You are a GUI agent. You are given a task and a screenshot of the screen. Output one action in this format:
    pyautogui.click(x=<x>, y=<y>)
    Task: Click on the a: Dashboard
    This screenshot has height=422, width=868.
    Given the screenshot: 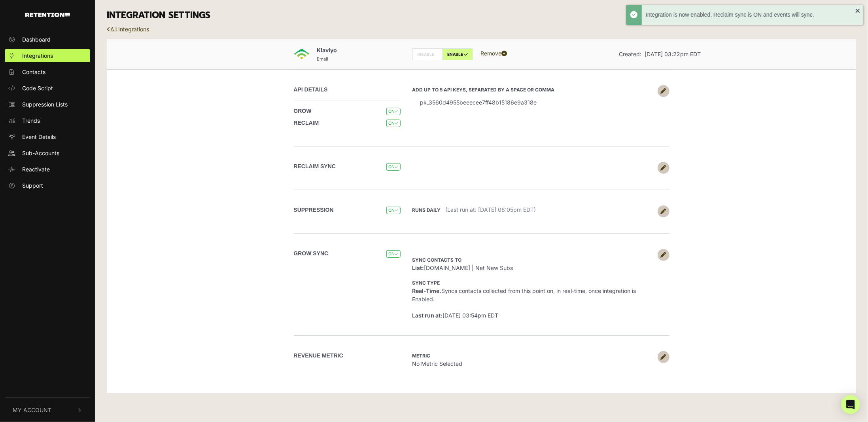 What is the action you would take?
    pyautogui.click(x=48, y=39)
    